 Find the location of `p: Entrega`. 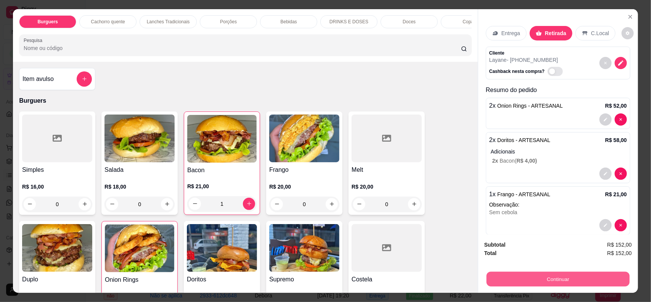

p: Entrega is located at coordinates (511, 33).